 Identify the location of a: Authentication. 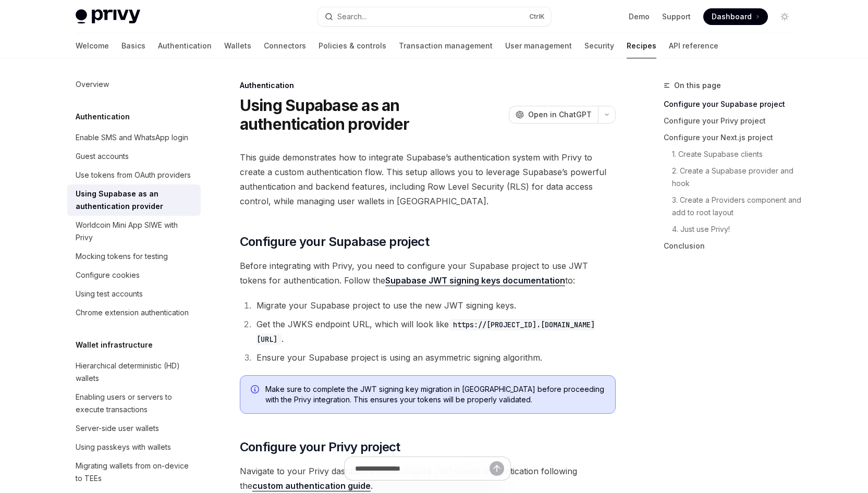
(185, 46).